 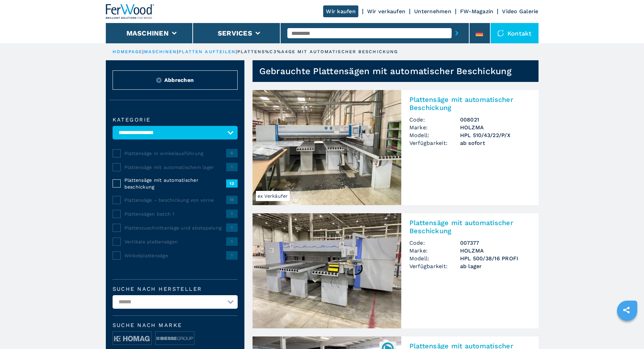 What do you see at coordinates (148, 34) in the screenshot?
I see `button: Maschinen` at bounding box center [148, 34].